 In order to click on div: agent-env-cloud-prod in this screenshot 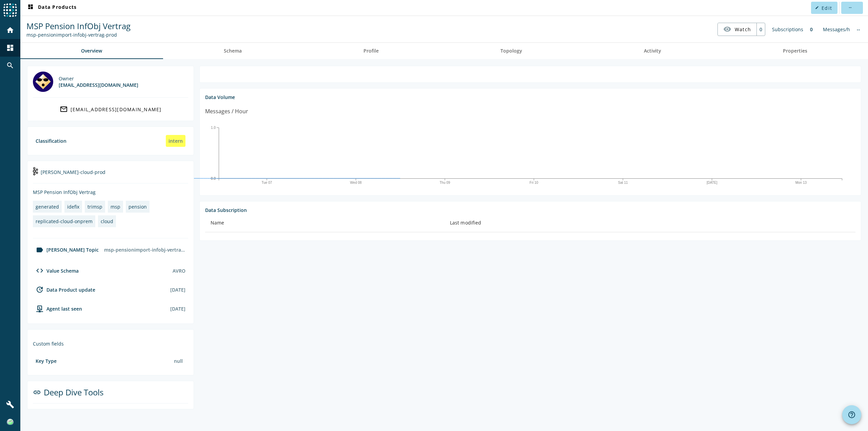, I will do `click(57, 309)`.